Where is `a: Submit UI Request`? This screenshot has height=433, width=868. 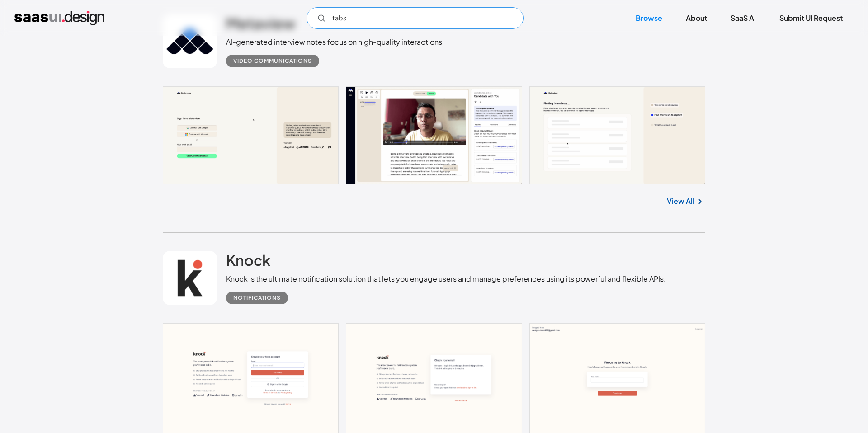 a: Submit UI Request is located at coordinates (811, 18).